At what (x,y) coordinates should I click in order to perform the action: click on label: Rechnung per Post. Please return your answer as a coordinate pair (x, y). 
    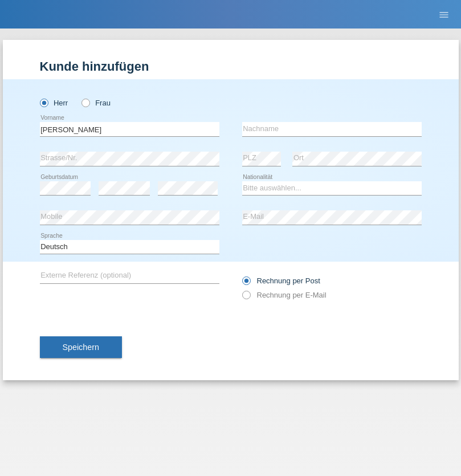
    Looking at the image, I should click on (281, 281).